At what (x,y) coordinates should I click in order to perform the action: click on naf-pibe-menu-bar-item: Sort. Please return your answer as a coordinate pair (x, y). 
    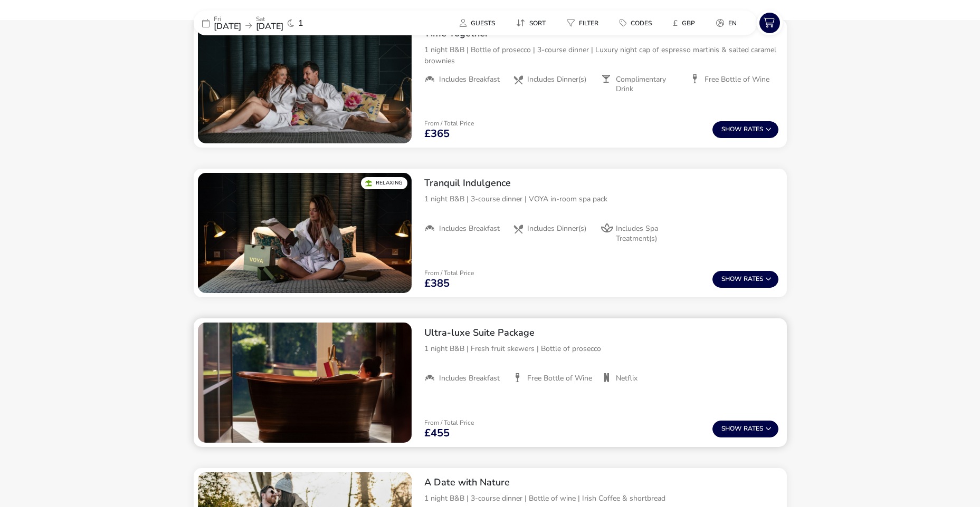
    Looking at the image, I should click on (533, 22).